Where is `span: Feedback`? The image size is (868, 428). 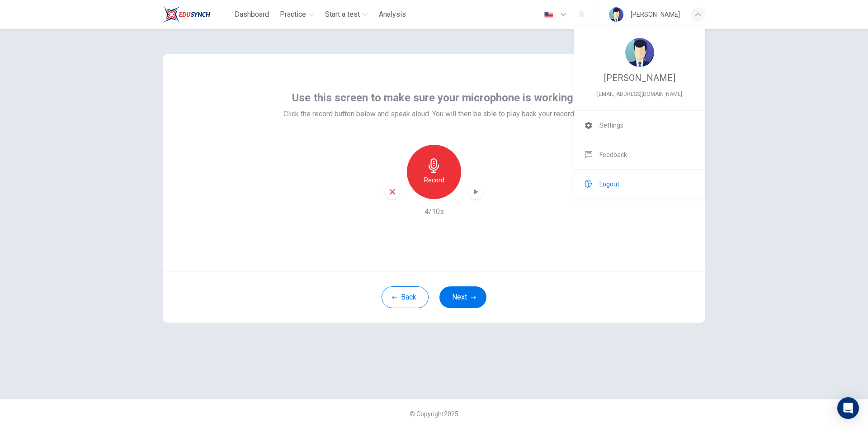
span: Feedback is located at coordinates (613, 155).